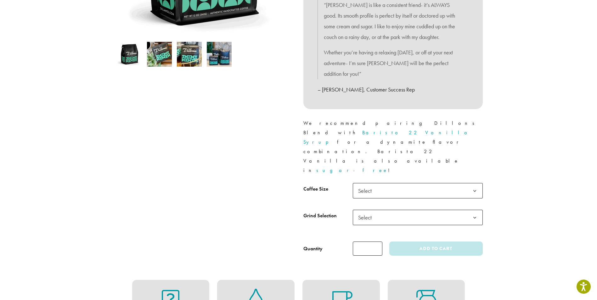  Describe the element at coordinates (393, 147) in the screenshot. I see `p: We recommend pairing Dillons Blend with for a dynamite flavor combination. Barista 22 Vanilla is ...` at that location.